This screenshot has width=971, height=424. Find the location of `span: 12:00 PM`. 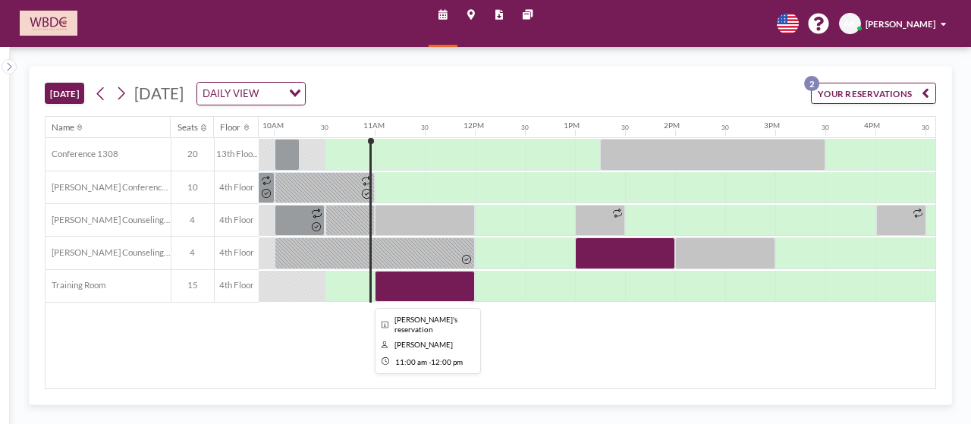

span: 12:00 PM is located at coordinates (447, 362).